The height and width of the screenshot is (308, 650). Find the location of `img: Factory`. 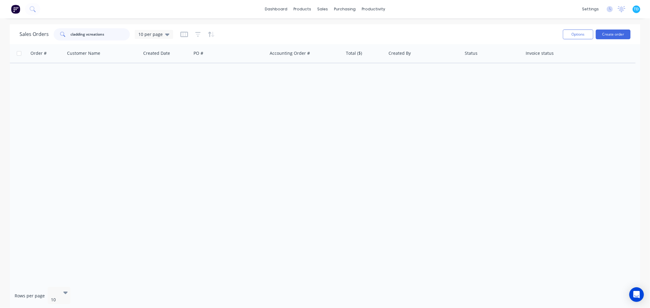

img: Factory is located at coordinates (16, 9).